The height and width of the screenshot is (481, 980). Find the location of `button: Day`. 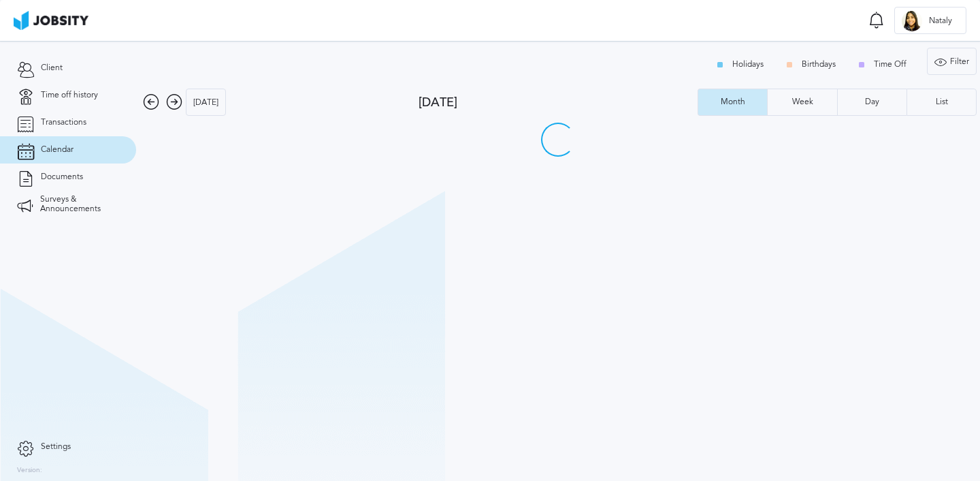

button: Day is located at coordinates (872, 102).